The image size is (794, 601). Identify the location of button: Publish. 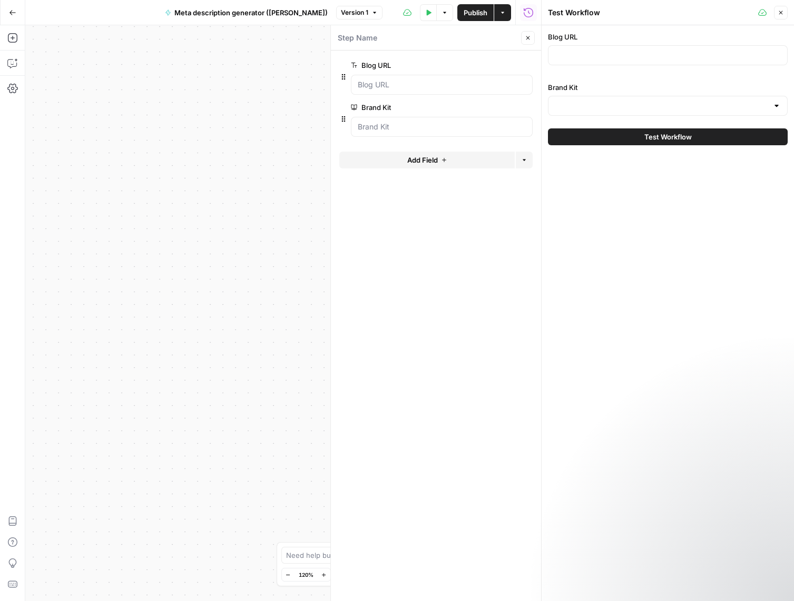
(475, 13).